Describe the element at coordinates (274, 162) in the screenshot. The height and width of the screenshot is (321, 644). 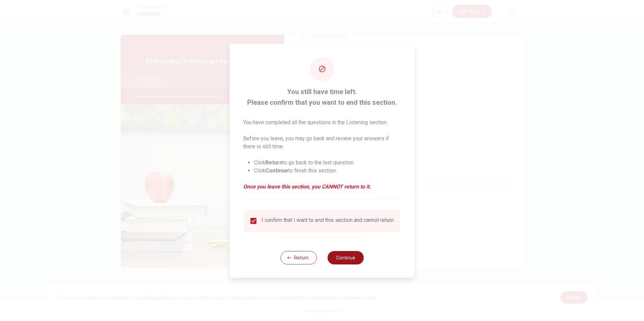
I see `strong: Return` at that location.